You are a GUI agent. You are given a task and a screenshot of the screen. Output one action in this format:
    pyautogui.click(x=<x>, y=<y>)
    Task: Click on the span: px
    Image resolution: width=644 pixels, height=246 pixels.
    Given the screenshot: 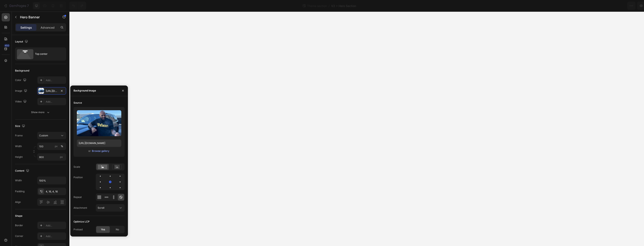 What is the action you would take?
    pyautogui.click(x=62, y=157)
    